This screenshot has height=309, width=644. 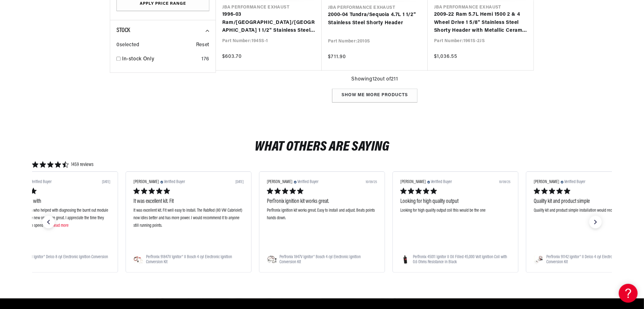 What do you see at coordinates (455, 222) in the screenshot?
I see `div: slide 2 out of 7` at bounding box center [455, 222].